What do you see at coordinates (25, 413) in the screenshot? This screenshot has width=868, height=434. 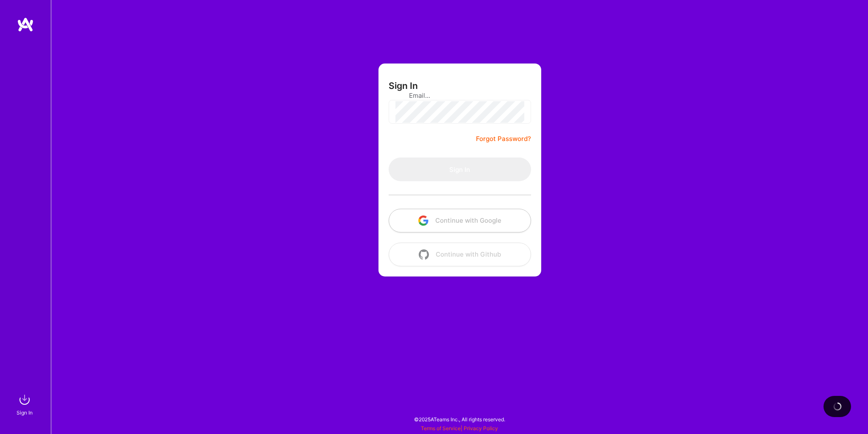 I see `div: Sign In` at bounding box center [25, 413].